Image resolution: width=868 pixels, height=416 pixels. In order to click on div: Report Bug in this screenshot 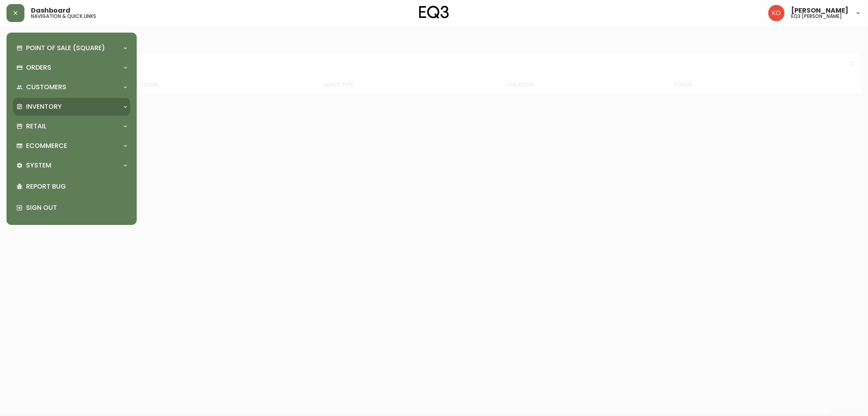, I will do `click(71, 186)`.